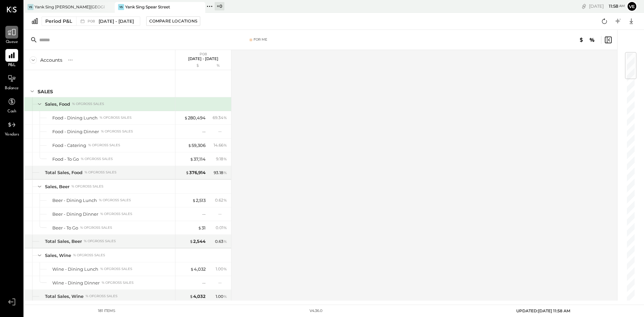 The width and height of the screenshot is (644, 317). I want to click on div: 93.18, so click(220, 173).